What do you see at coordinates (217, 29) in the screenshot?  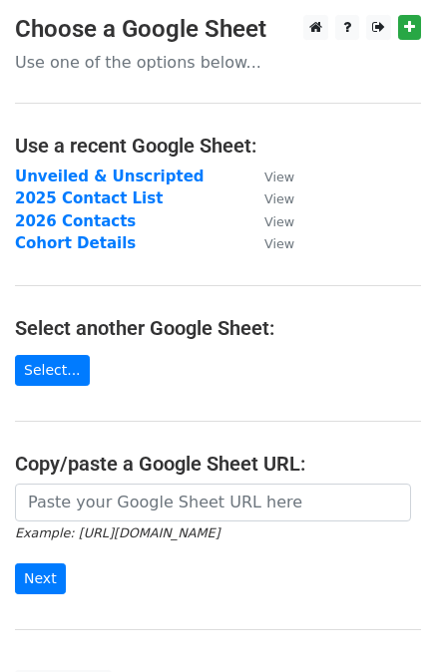 I see `h3: Choose a Google Sheet` at bounding box center [217, 29].